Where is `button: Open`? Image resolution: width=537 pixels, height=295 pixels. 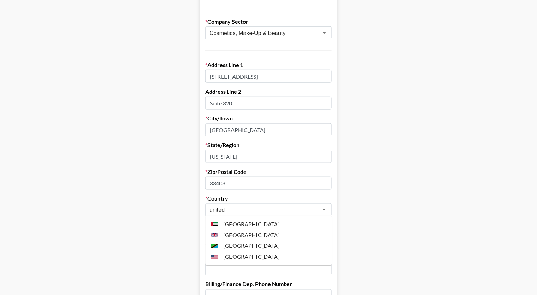
button: Open is located at coordinates (324, 33).